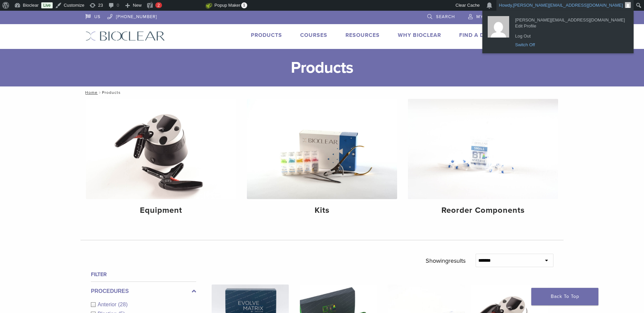 This screenshot has height=313, width=644. What do you see at coordinates (363, 35) in the screenshot?
I see `a: Resources` at bounding box center [363, 35].